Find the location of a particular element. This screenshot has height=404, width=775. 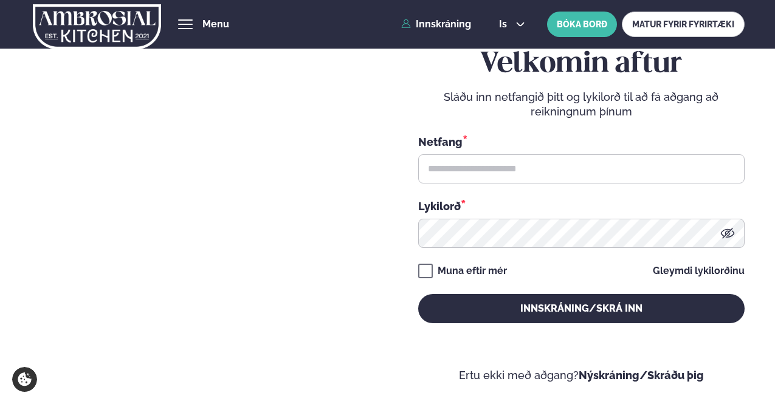

button: Innskráning/Skrá inn is located at coordinates (581, 309).